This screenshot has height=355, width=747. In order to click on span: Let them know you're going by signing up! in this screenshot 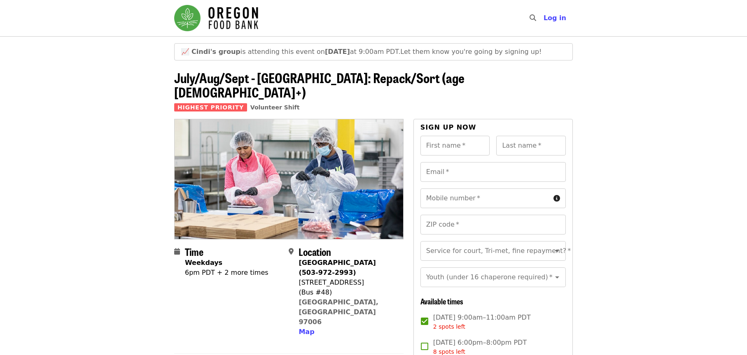, I will do `click(470, 51)`.